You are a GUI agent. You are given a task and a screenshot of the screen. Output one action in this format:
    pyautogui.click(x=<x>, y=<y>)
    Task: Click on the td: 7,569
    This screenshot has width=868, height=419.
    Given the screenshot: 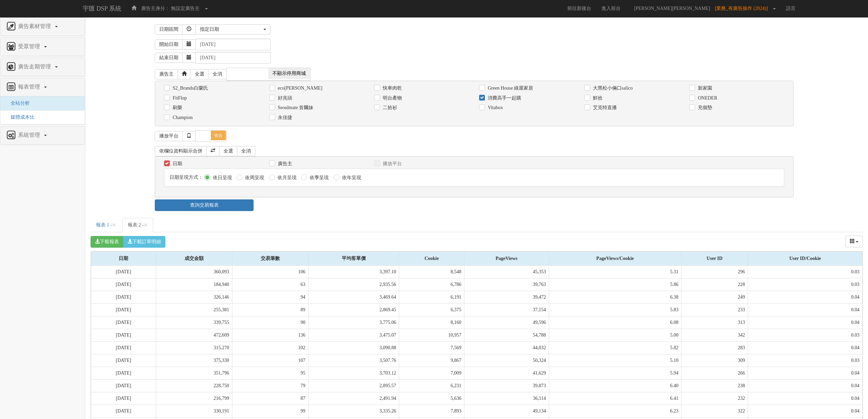 What is the action you would take?
    pyautogui.click(x=432, y=347)
    